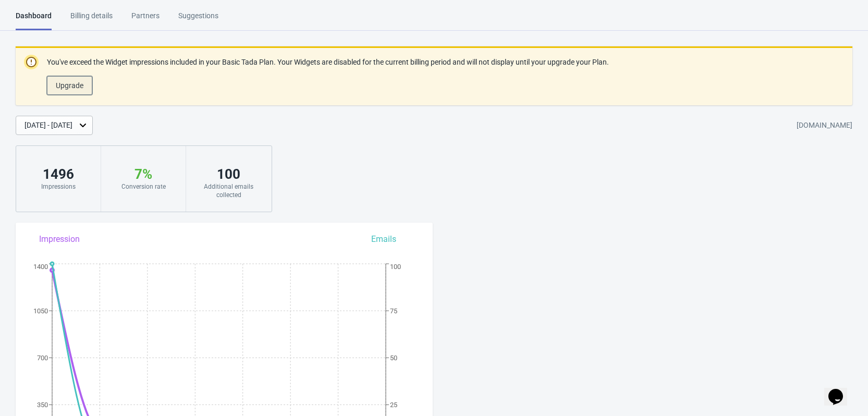 The image size is (868, 416). Describe the element at coordinates (58, 174) in the screenshot. I see `div: 1496` at that location.